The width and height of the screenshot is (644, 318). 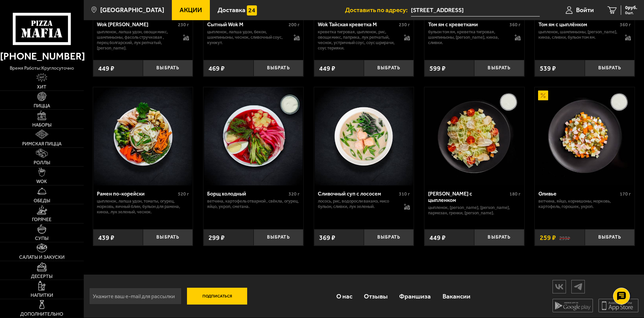 I want to click on button: Подписаться, so click(x=217, y=296).